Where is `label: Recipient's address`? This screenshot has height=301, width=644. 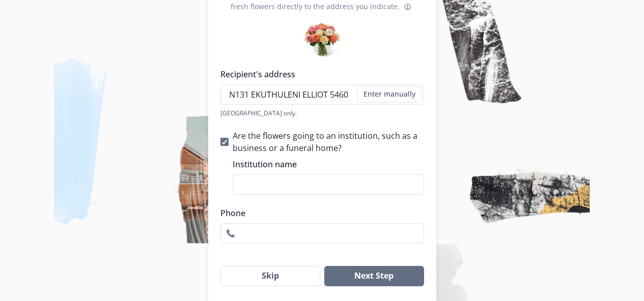 label: Recipient's address is located at coordinates (319, 74).